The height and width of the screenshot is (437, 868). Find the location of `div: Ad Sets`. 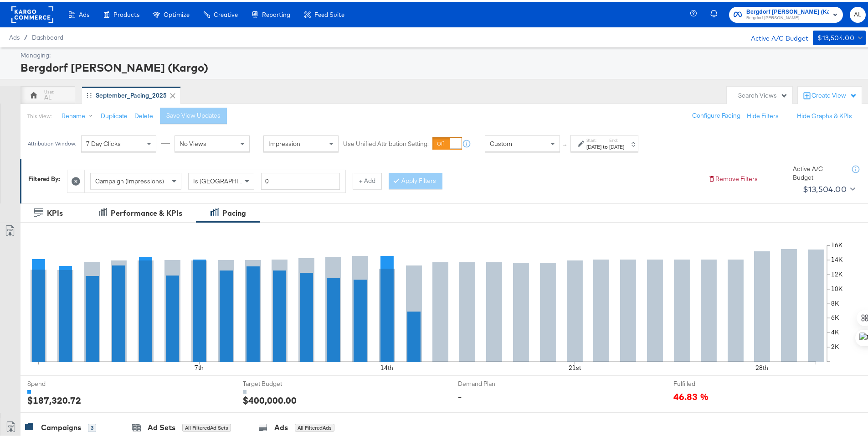

div: Ad Sets is located at coordinates (161, 426).